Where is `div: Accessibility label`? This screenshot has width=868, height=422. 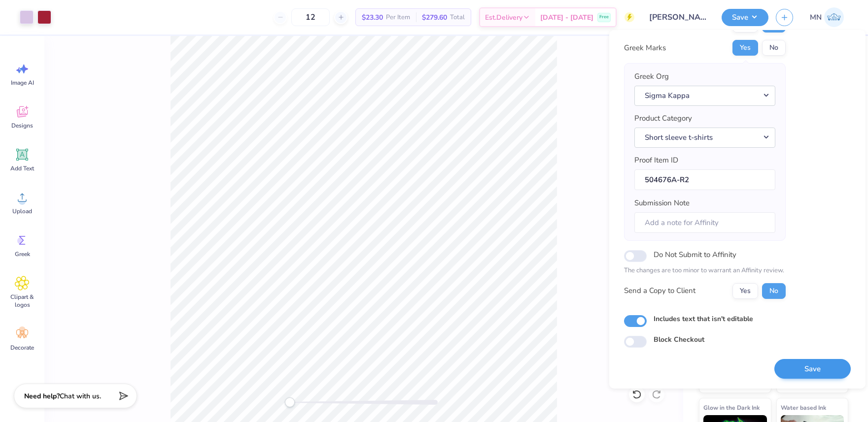 div: Accessibility label is located at coordinates (290, 402).